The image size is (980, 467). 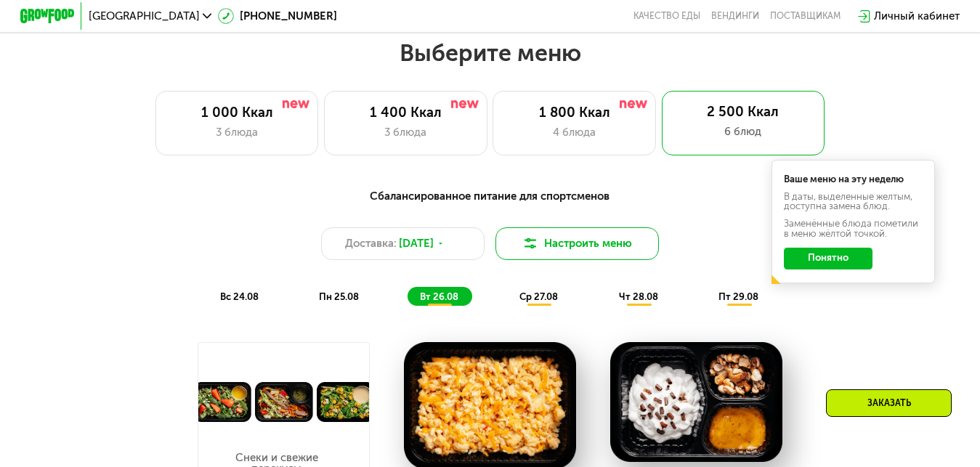 I want to click on div: Личный кабинет, so click(x=917, y=16).